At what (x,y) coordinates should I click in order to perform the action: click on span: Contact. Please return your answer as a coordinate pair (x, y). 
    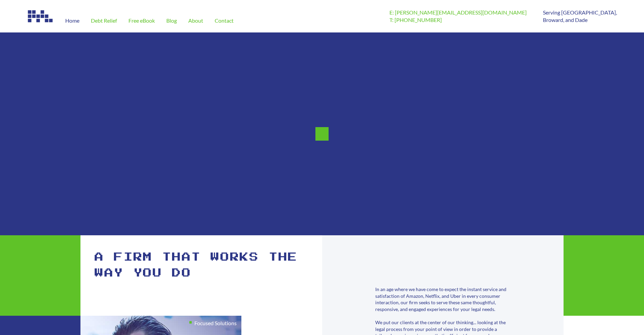
    Looking at the image, I should click on (224, 21).